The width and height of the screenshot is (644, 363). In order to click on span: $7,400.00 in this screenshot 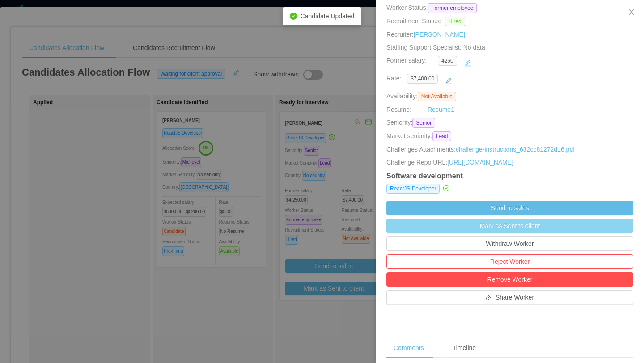, I will do `click(422, 79)`.